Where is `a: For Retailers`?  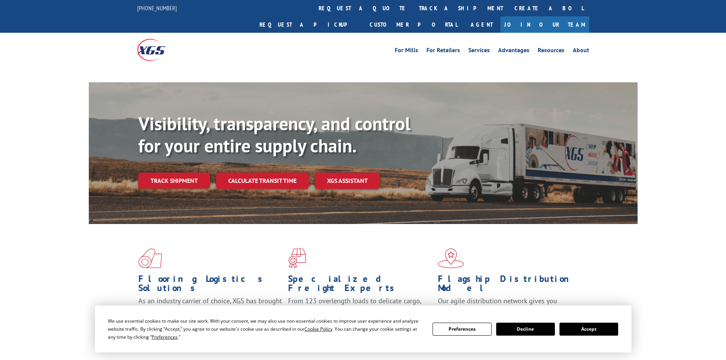 a: For Retailers is located at coordinates (443, 51).